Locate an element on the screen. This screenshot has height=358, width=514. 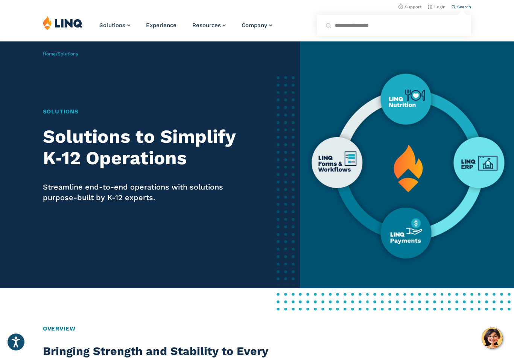
a: Experience is located at coordinates (161, 25).